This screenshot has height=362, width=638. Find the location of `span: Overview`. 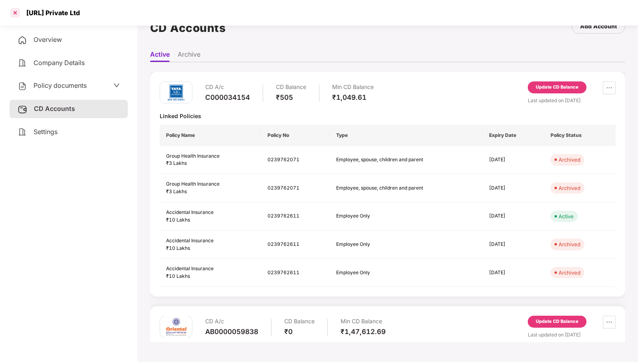

span: Overview is located at coordinates (48, 40).